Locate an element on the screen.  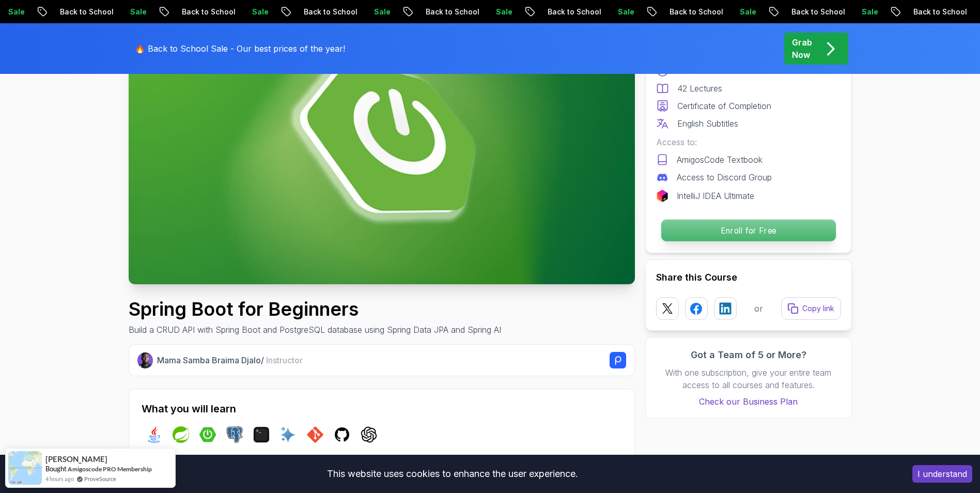
p: English Subtitles is located at coordinates (707, 123).